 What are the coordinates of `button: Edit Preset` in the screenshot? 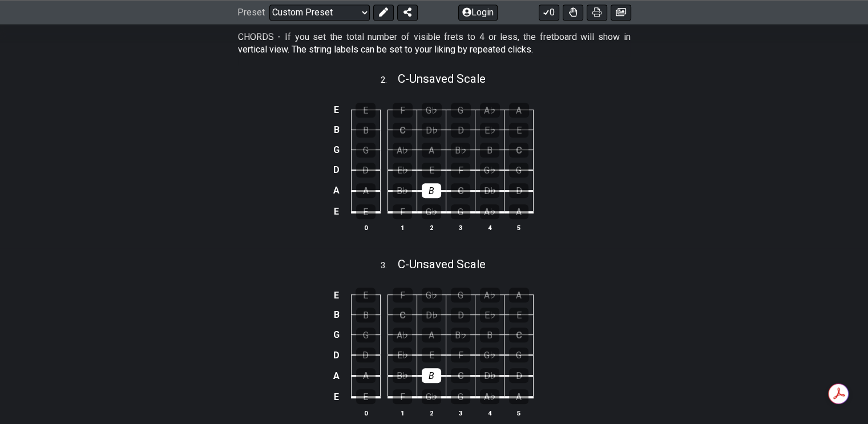 It's located at (383, 12).